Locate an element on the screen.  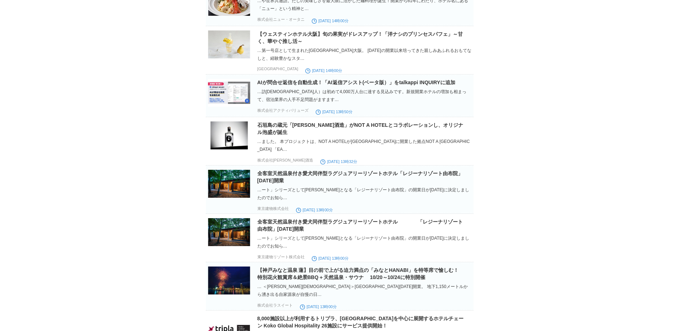
p: 東京建物リゾート株式会社 is located at coordinates (281, 257).